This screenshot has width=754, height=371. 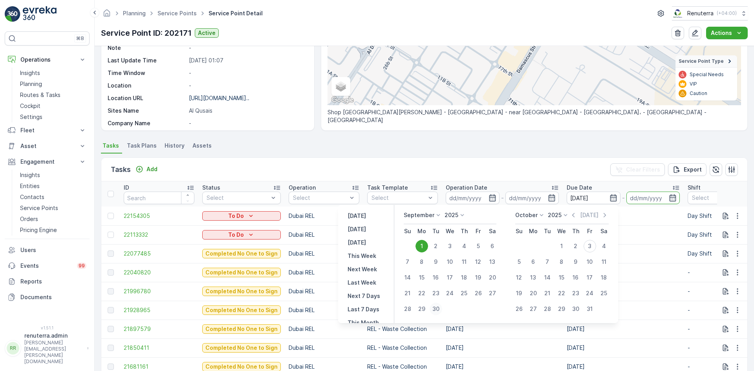 What do you see at coordinates (146, 123) in the screenshot?
I see `p: Company Name` at bounding box center [146, 123].